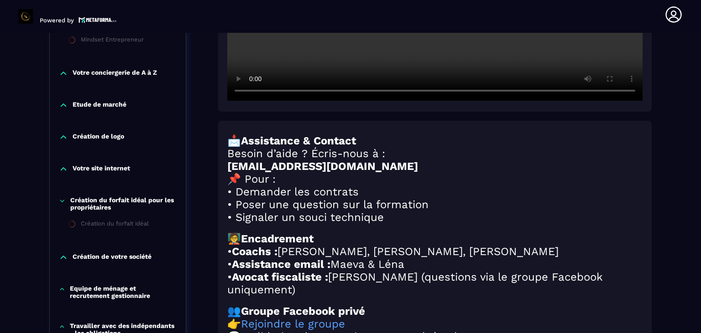  I want to click on p: Etude de marché, so click(99, 105).